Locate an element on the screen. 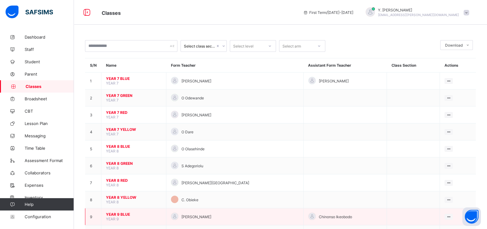  span: Help is located at coordinates (49, 204).